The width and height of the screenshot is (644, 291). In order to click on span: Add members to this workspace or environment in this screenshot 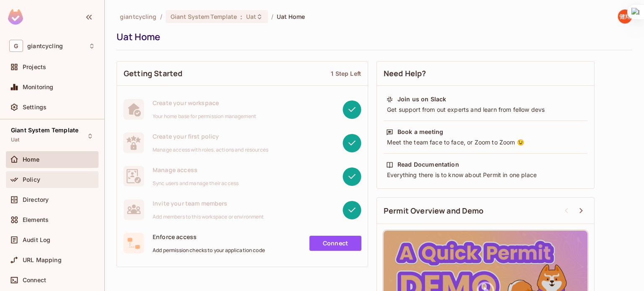, I will do `click(208, 217)`.